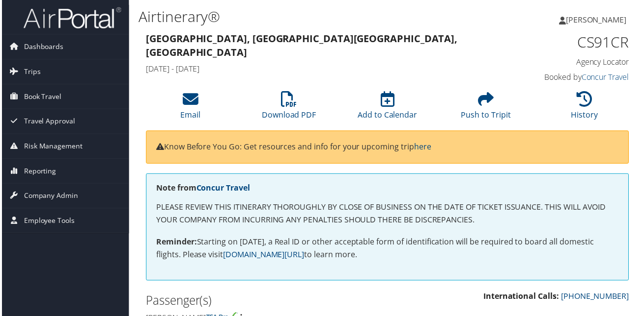  I want to click on span: Risk Management, so click(51, 147).